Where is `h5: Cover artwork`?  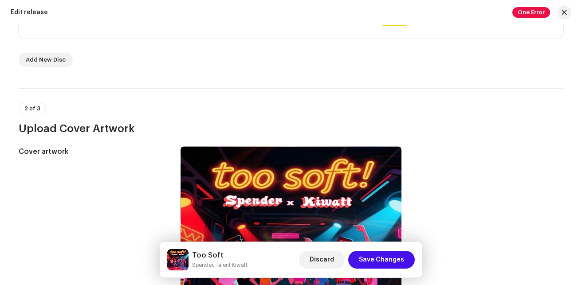 h5: Cover artwork is located at coordinates (92, 152).